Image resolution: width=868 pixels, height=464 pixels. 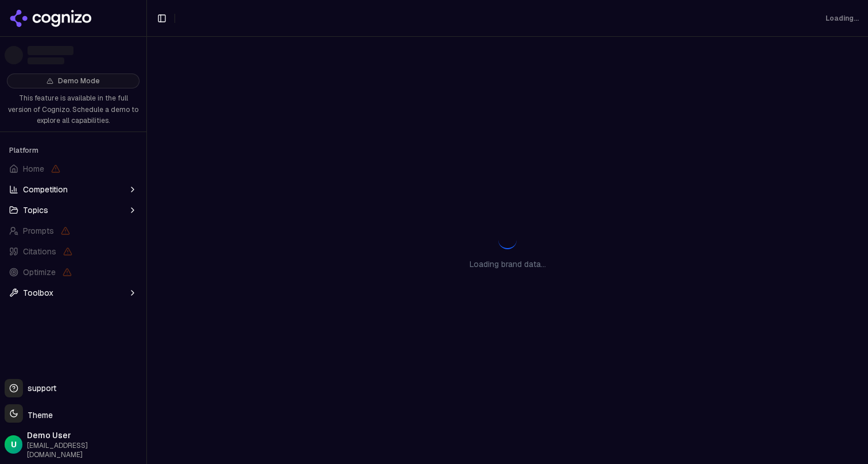 What do you see at coordinates (73, 110) in the screenshot?
I see `p: This feature is available in the full version of Cognizo. Schedule a demo to explore all capabili...` at bounding box center [73, 110].